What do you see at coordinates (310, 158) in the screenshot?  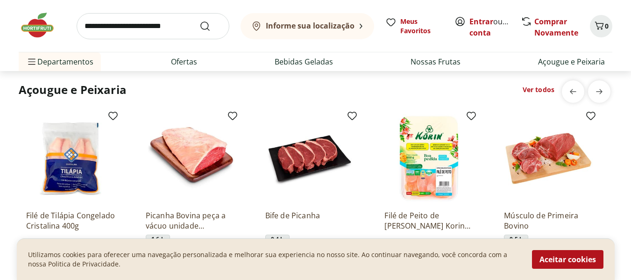 I see `img: Bife de Picanha` at bounding box center [310, 158].